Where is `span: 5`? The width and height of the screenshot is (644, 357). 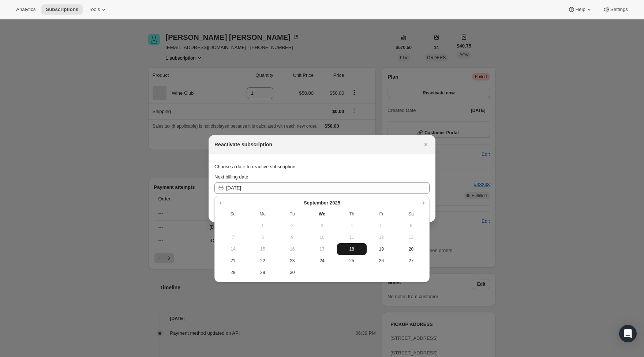 span: 5 is located at coordinates (381, 226).